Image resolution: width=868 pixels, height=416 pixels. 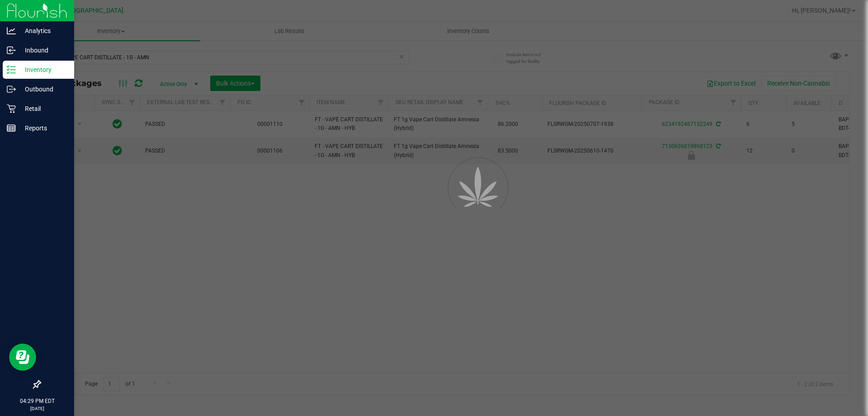 What do you see at coordinates (43, 109) in the screenshot?
I see `p: Retail` at bounding box center [43, 109].